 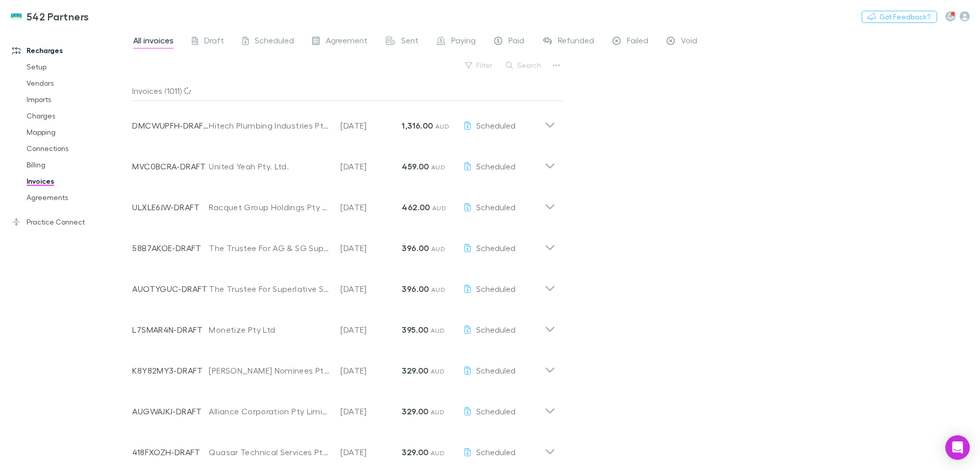 I want to click on a: 542 Partners, so click(x=50, y=16).